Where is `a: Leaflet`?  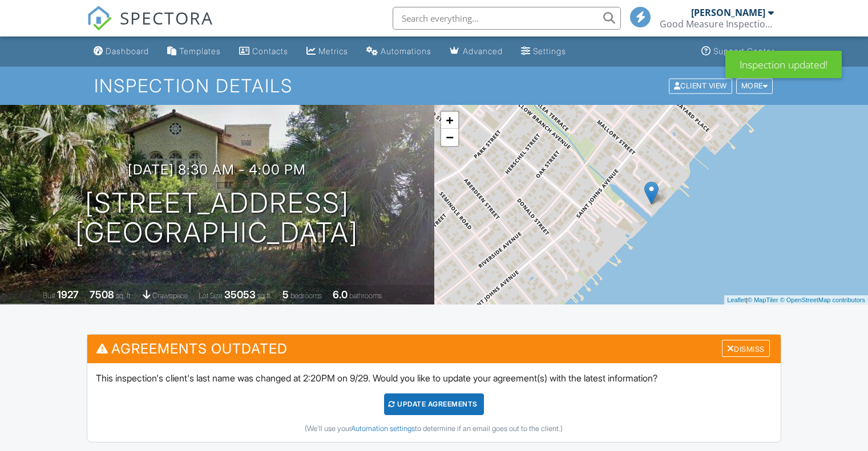
a: Leaflet is located at coordinates (736, 299).